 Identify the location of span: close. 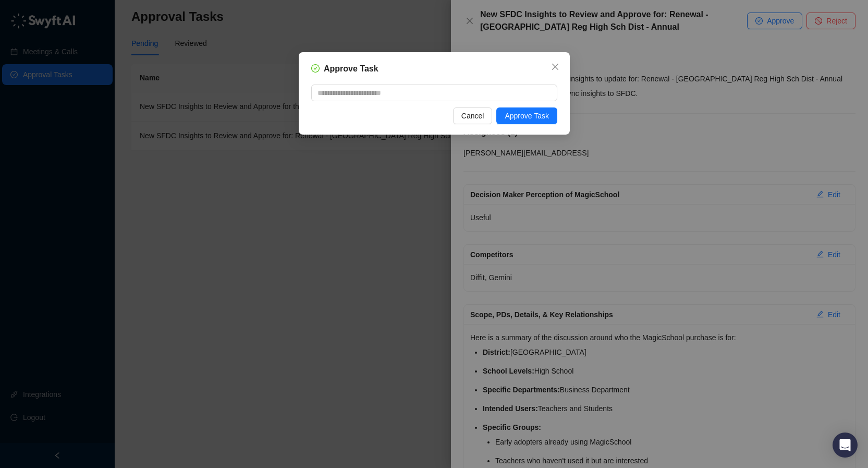
(555, 67).